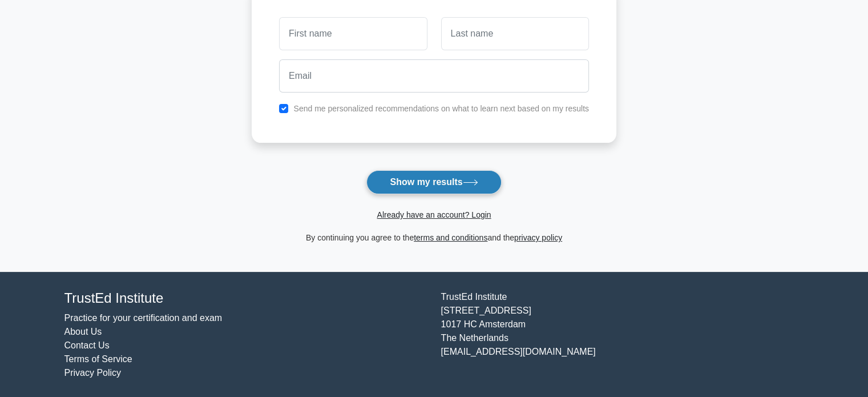  Describe the element at coordinates (434, 237) in the screenshot. I see `div: By continuing you agree to the and the` at that location.